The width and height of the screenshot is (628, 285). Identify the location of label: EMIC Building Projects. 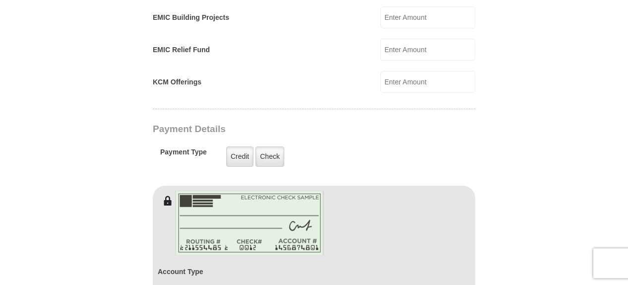
(191, 17).